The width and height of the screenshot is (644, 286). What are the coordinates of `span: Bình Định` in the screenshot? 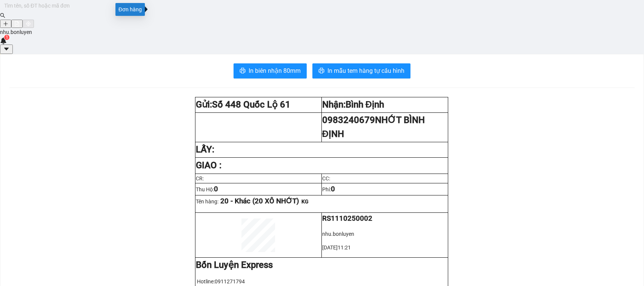 It's located at (365, 105).